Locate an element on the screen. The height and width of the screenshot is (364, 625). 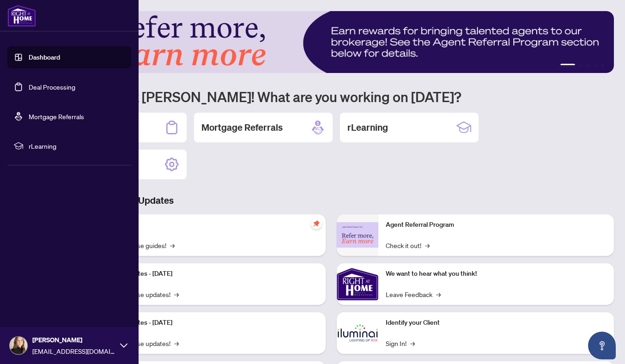
h2: rLearning is located at coordinates (368, 128).